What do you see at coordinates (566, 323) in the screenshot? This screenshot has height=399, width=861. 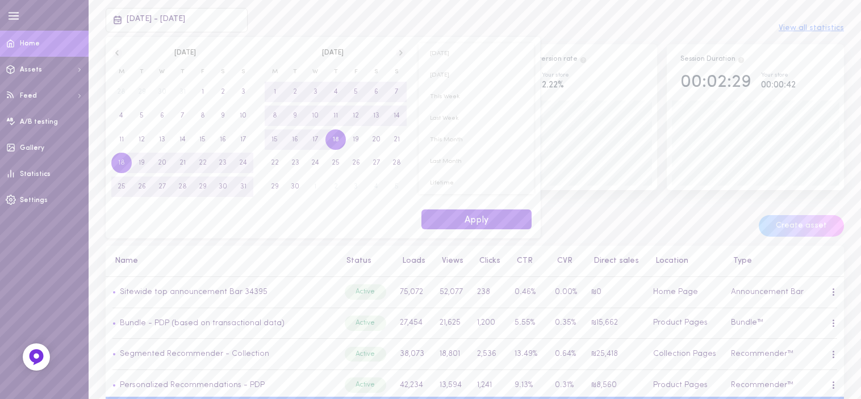 I see `td: 0.35%` at bounding box center [566, 323].